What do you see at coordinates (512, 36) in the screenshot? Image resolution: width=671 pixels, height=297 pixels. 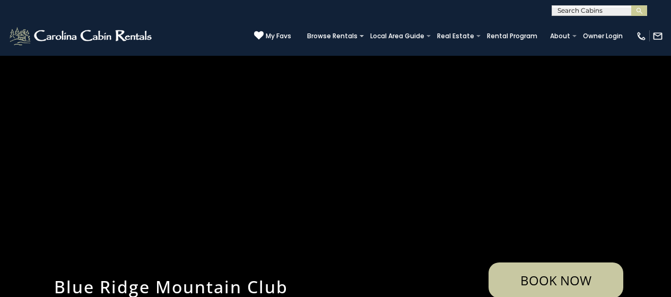 I see `a: Rental Program` at bounding box center [512, 36].